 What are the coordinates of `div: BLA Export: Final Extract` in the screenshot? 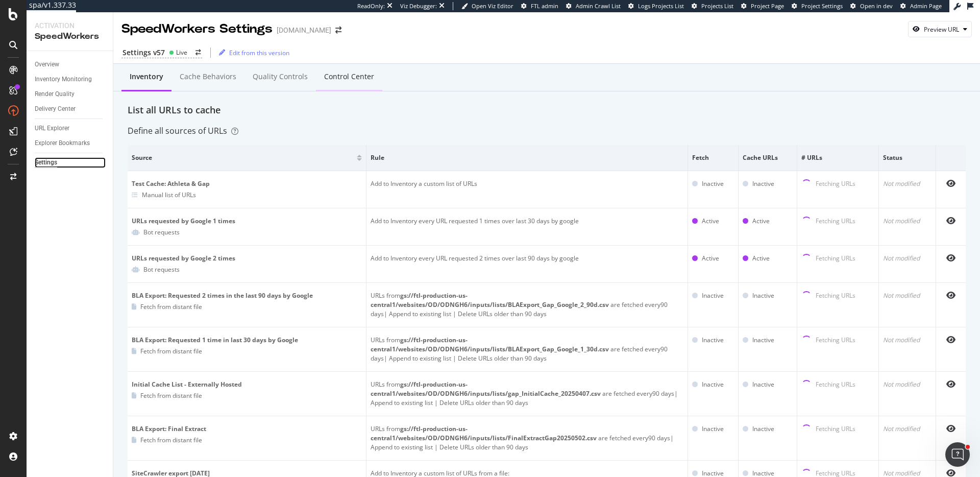 It's located at (247, 429).